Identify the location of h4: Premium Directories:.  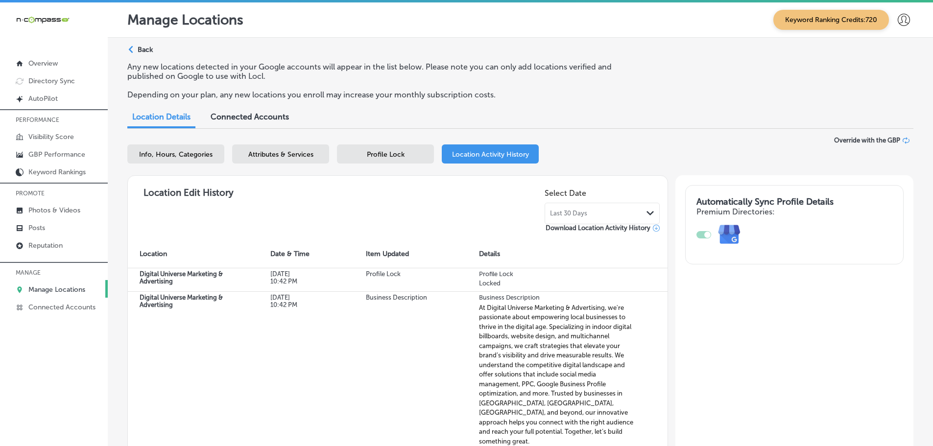
(794, 212).